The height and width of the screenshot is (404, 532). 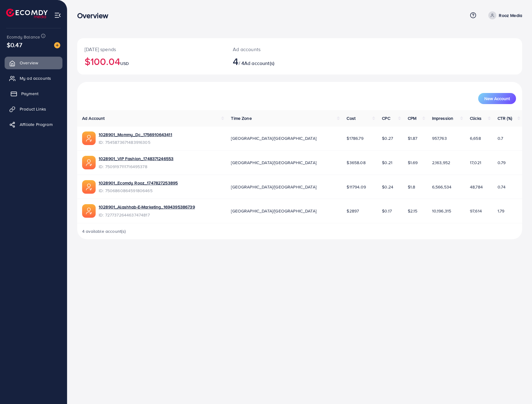 What do you see at coordinates (504, 118) in the screenshot?
I see `span: CTR (%)` at bounding box center [504, 118].